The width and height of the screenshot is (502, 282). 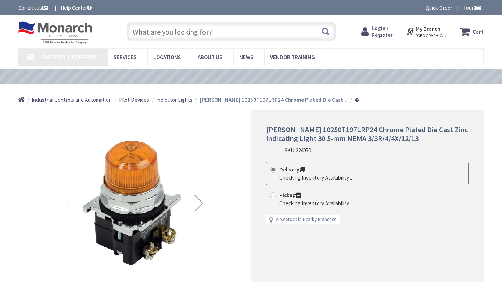 What do you see at coordinates (292, 169) in the screenshot?
I see `strong: Delivery` at bounding box center [292, 169].